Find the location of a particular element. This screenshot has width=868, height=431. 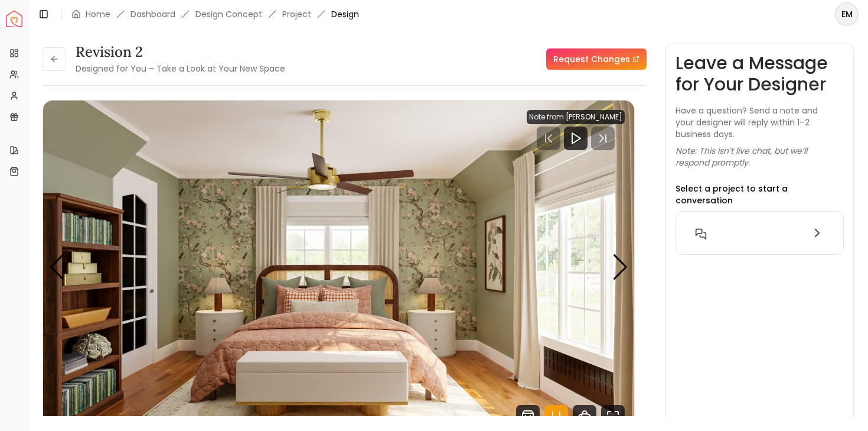

nav: breadcrumb is located at coordinates (215, 14).